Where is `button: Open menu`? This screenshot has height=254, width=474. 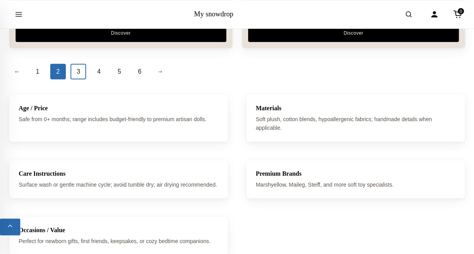
button: Open menu is located at coordinates (19, 14).